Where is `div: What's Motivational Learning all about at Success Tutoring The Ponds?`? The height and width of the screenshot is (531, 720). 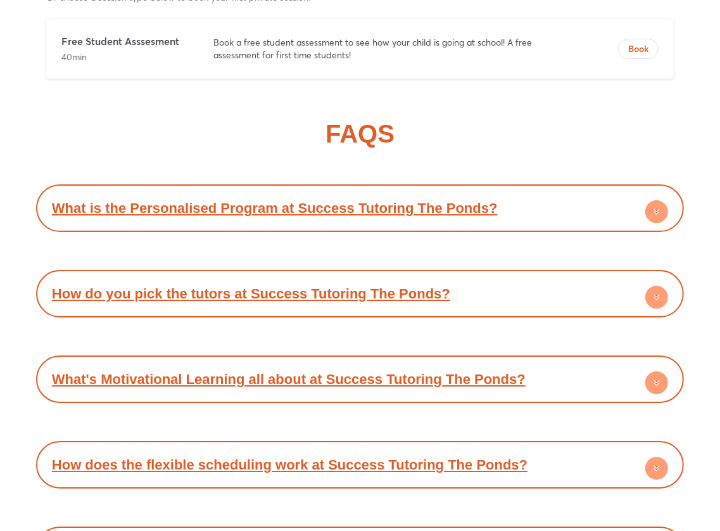
div: What's Motivational Learning all about at Success Tutoring The Ponds? is located at coordinates (360, 379).